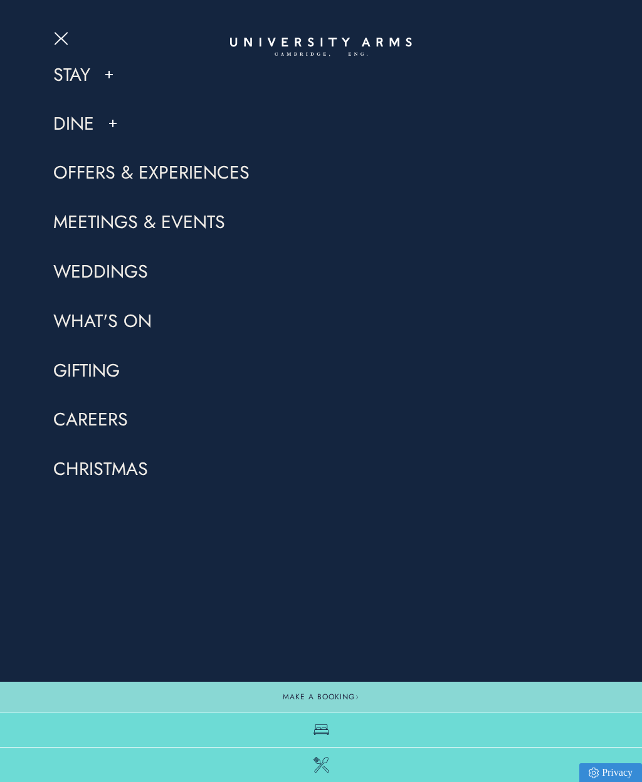 The width and height of the screenshot is (642, 782). What do you see at coordinates (321, 47) in the screenshot?
I see `a: Home` at bounding box center [321, 47].